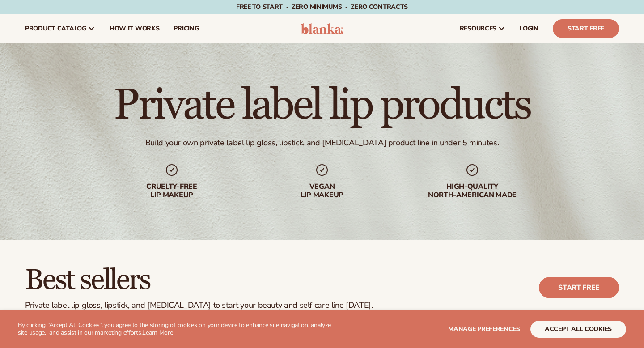 The width and height of the screenshot is (644, 348). Describe the element at coordinates (199, 280) in the screenshot. I see `h2: Best sellers` at that location.